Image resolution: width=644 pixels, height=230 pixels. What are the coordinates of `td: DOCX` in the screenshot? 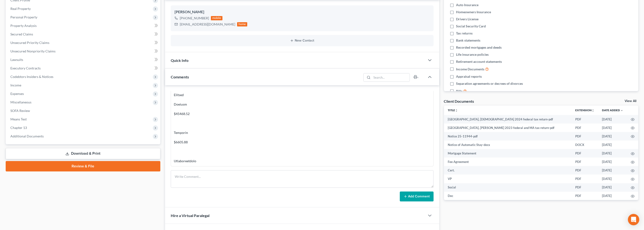 It's located at (585, 145).